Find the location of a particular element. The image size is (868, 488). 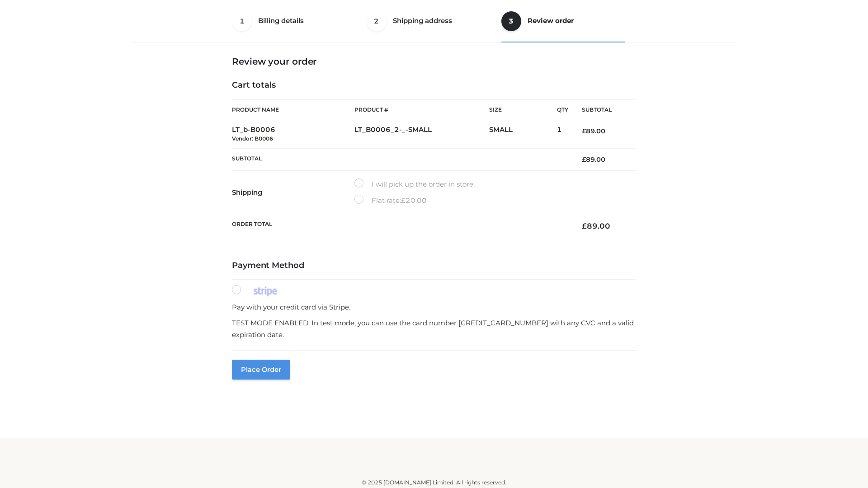

th: Qty is located at coordinates (562, 110).